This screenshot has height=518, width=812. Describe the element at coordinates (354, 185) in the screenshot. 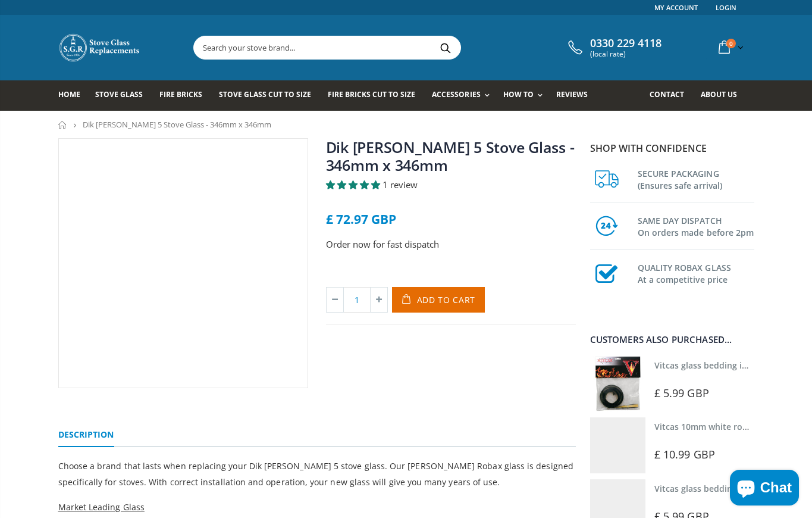

I see `span: 5.00 stars` at that location.